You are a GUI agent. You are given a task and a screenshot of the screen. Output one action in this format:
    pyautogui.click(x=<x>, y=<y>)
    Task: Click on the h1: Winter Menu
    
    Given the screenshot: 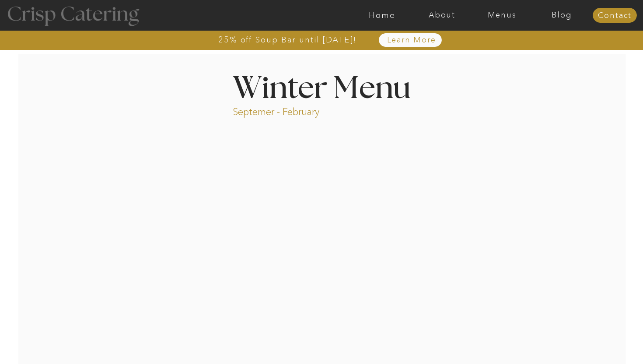 What is the action you would take?
    pyautogui.click(x=322, y=86)
    